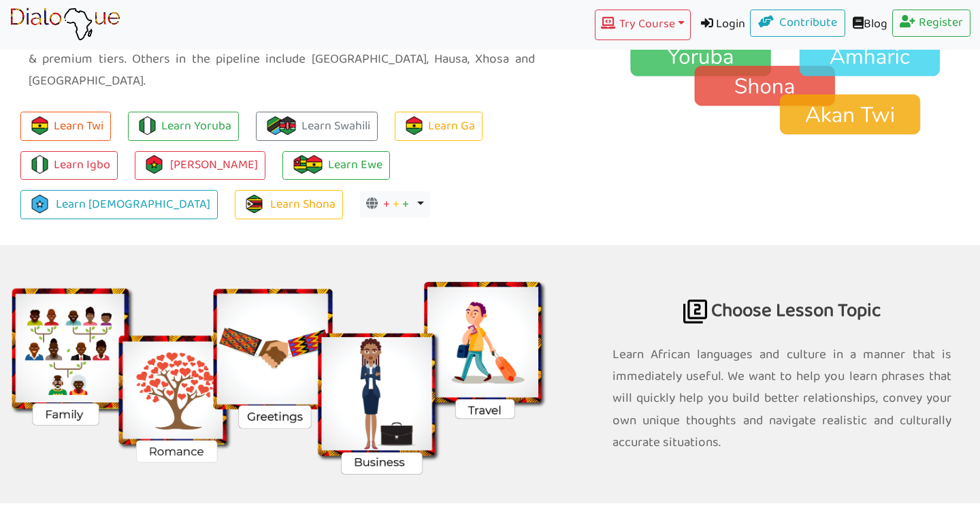 This screenshot has width=980, height=510. What do you see at coordinates (288, 125) in the screenshot?
I see `img: kenya.f9bac8fe.png` at bounding box center [288, 125].